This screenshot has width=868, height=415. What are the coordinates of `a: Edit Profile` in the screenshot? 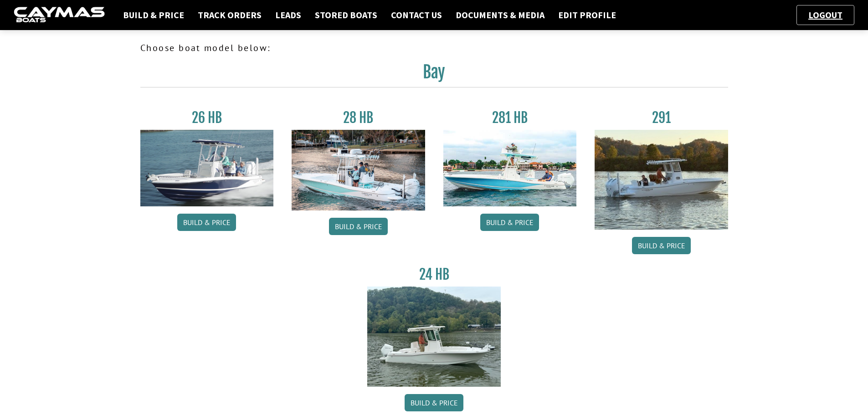 It's located at (587, 15).